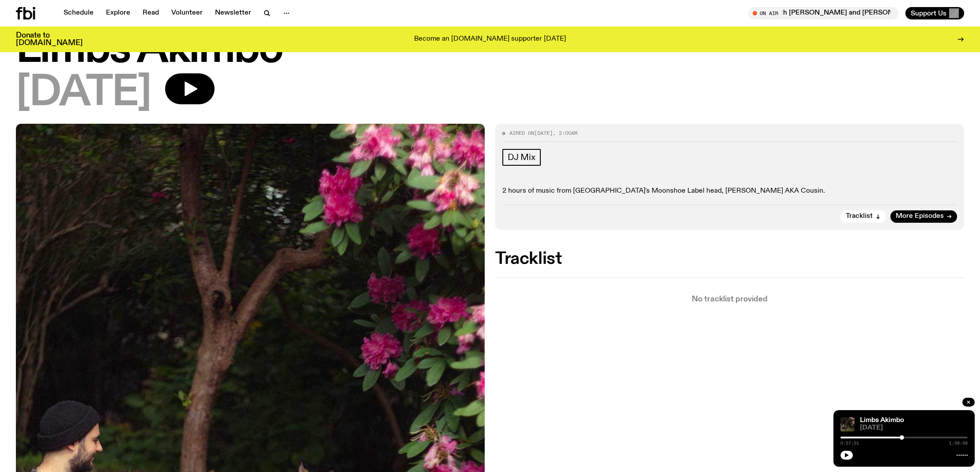 This screenshot has width=980, height=472. Describe the element at coordinates (848, 424) in the screenshot. I see `img: Jackson sits at an outdoor table, legs crossed and gazing at a black and brown dog also sitting a...` at that location.